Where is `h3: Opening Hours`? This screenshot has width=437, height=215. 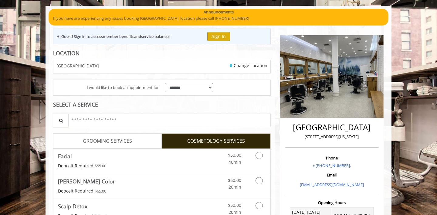 h3: Opening Hours is located at coordinates (331, 202).